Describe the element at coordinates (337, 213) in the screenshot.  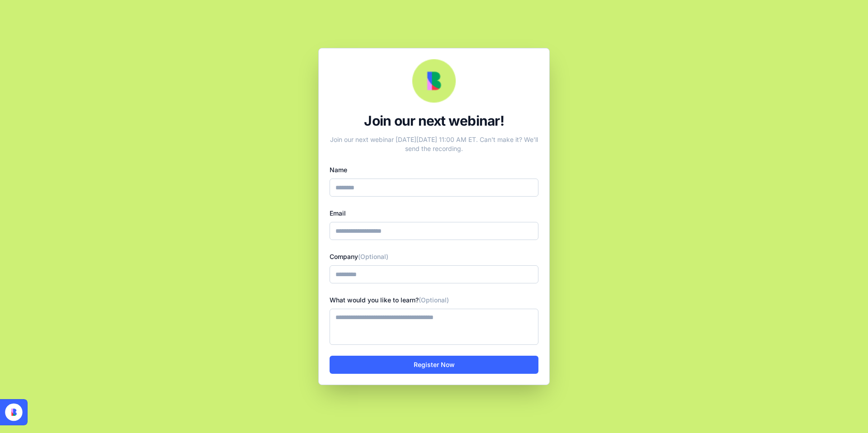
I see `label: Email` at that location.